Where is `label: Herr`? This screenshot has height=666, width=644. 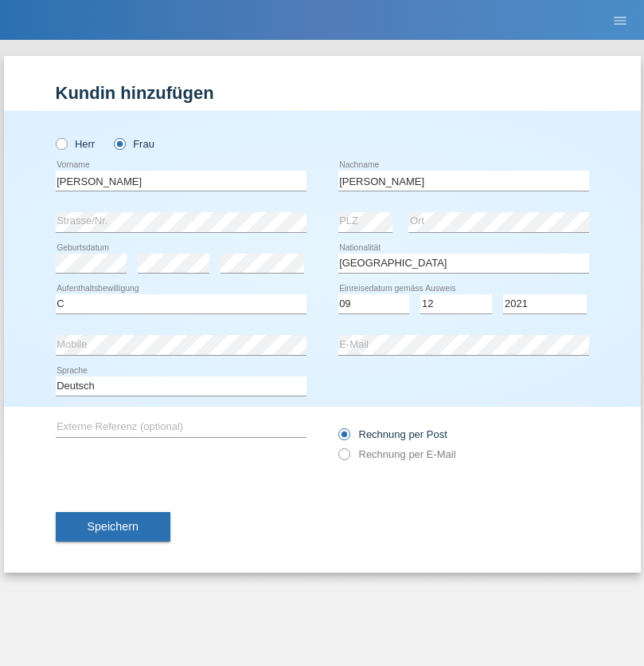 label: Herr is located at coordinates (75, 144).